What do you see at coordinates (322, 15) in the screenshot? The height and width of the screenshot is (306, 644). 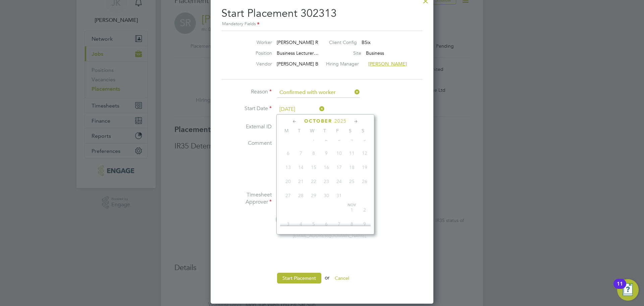 I see `h2: Start Placement 302313` at bounding box center [322, 15].